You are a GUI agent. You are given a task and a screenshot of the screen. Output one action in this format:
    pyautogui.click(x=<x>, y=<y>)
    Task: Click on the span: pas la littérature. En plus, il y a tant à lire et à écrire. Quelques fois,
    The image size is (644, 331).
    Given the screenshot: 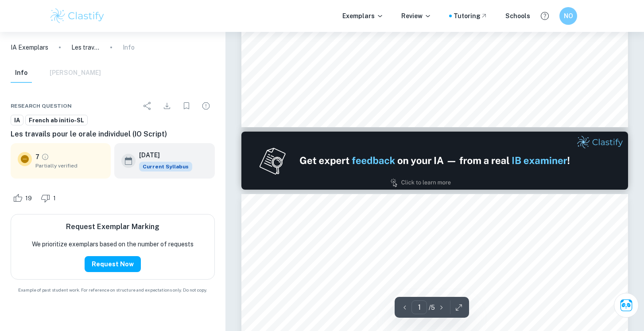 What is the action you would take?
    pyautogui.click(x=437, y=44)
    